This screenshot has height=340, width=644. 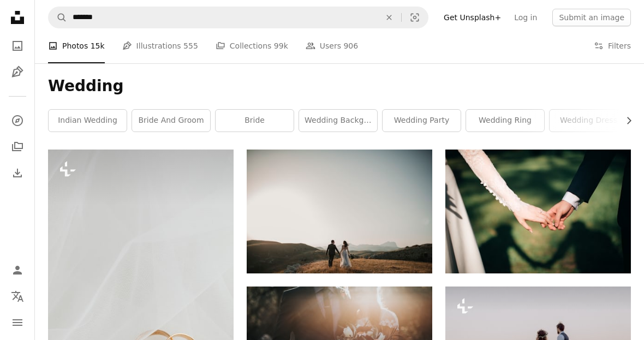 What do you see at coordinates (238, 17) in the screenshot?
I see `form: Find visuals sitewide` at bounding box center [238, 17].